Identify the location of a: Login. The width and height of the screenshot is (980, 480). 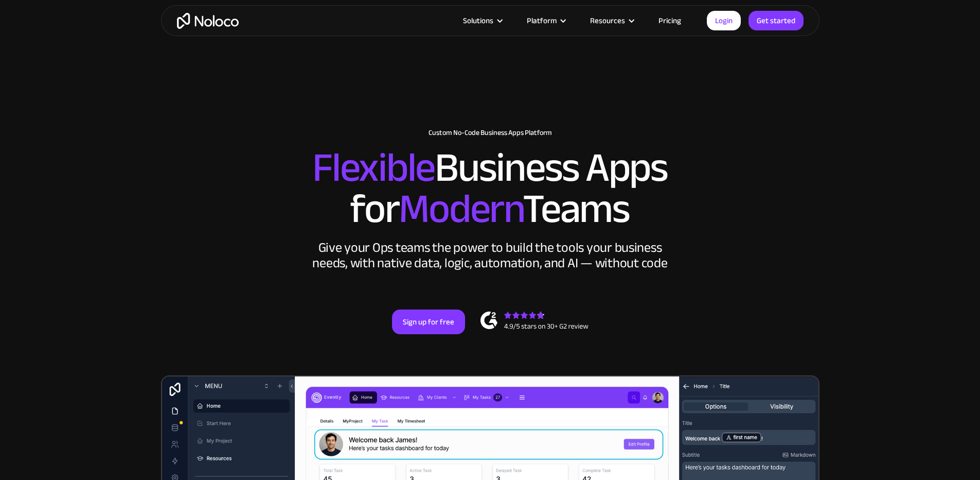
(724, 21).